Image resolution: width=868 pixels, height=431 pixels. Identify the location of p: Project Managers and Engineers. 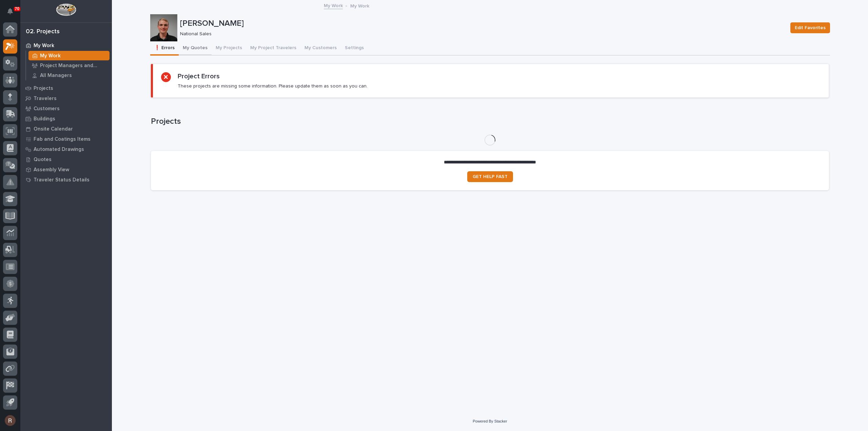
(73, 66).